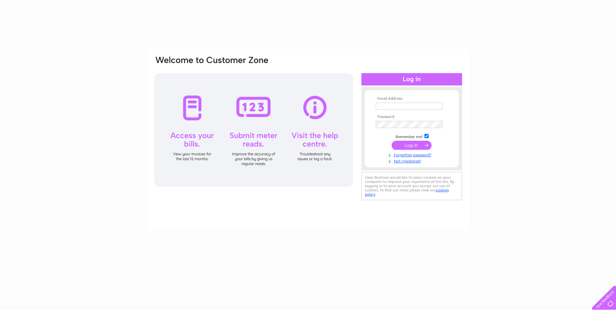 The width and height of the screenshot is (616, 310). What do you see at coordinates (412, 160) in the screenshot?
I see `a: Not registered?` at bounding box center [412, 160].